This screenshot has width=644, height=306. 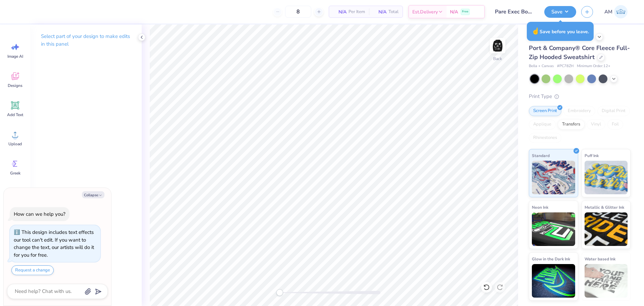 What do you see at coordinates (86, 40) in the screenshot?
I see `p: Select part of your design to make edits in this panel` at bounding box center [86, 40].